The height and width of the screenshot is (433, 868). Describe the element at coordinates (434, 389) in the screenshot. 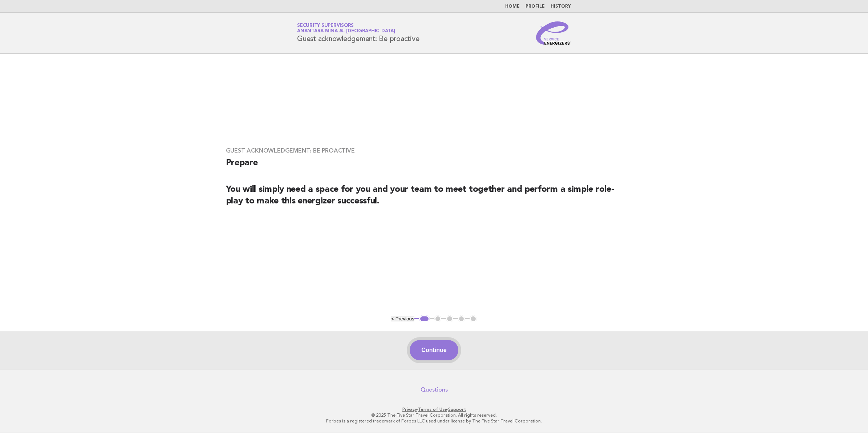

I see `a: Questions` at that location.